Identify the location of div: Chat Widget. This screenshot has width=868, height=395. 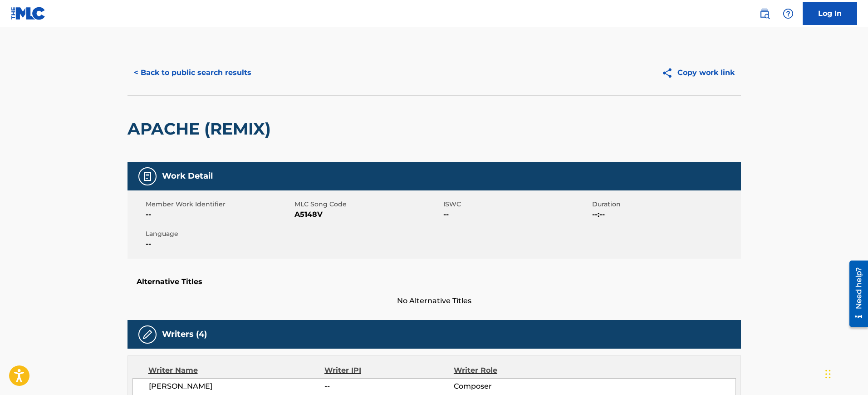
(846, 373).